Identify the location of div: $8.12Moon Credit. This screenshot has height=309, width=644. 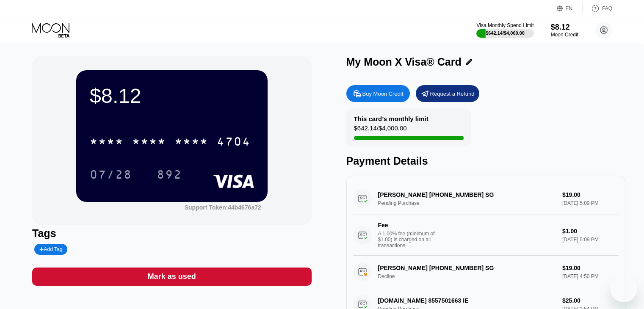
(564, 30).